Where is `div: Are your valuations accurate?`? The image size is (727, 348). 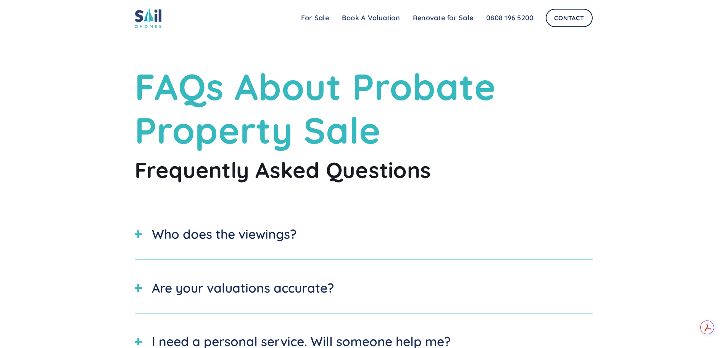
div: Are your valuations accurate? is located at coordinates (243, 288).